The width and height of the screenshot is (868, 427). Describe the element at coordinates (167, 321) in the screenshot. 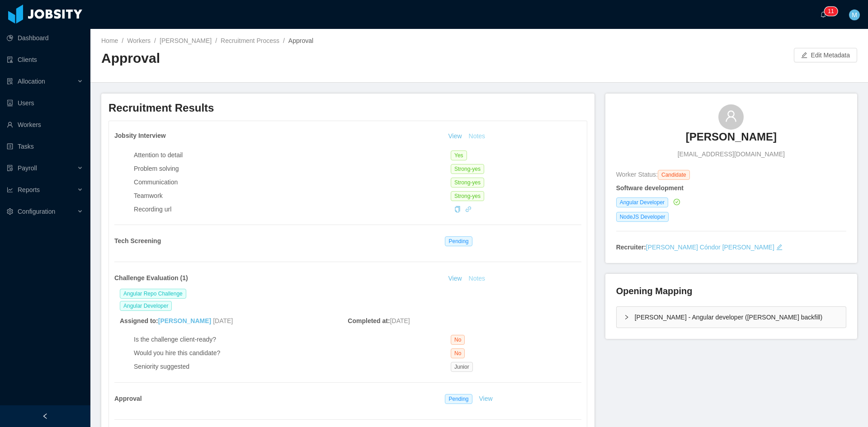

I see `strong: Assigned to:` at that location.